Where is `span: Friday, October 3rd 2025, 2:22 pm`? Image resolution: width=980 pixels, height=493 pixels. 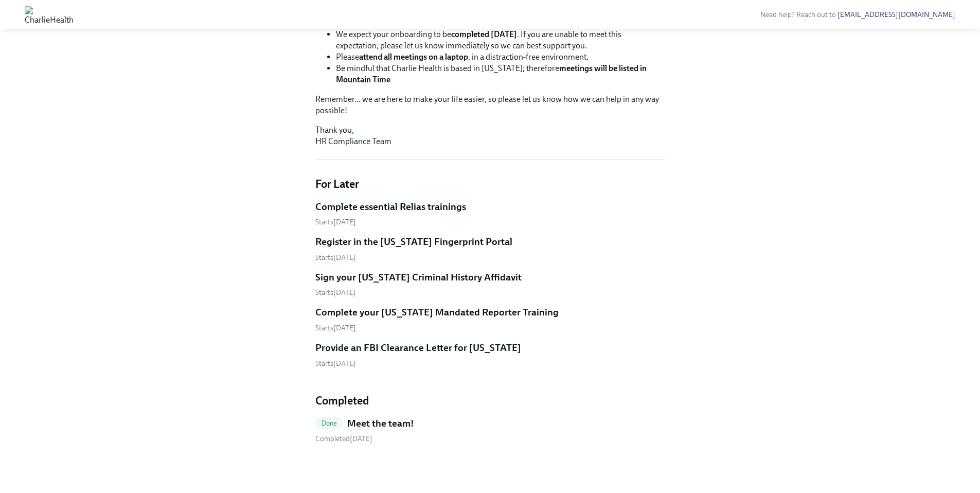 span: Friday, October 3rd 2025, 2:22 pm is located at coordinates (344, 439).